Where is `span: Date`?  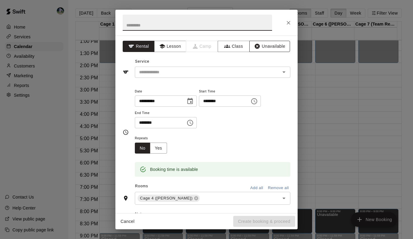
span: Date is located at coordinates (166, 91).